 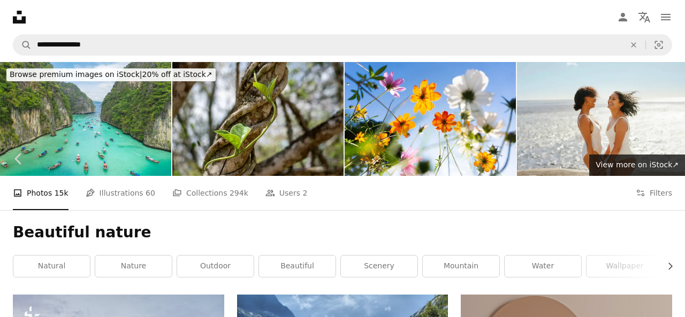 What do you see at coordinates (543, 267) in the screenshot?
I see `a: water` at bounding box center [543, 267].